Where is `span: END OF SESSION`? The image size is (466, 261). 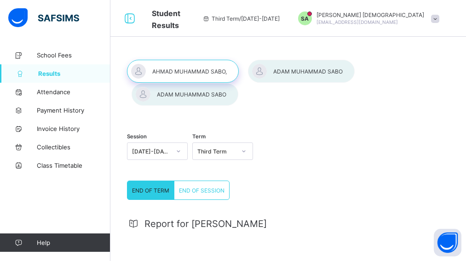
span: END OF SESSION is located at coordinates (202, 191).